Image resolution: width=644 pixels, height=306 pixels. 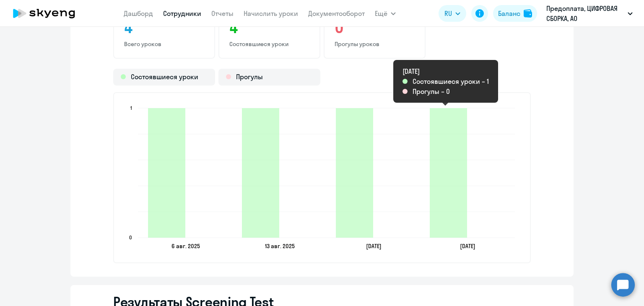 I want to click on span: RU, so click(x=448, y=13).